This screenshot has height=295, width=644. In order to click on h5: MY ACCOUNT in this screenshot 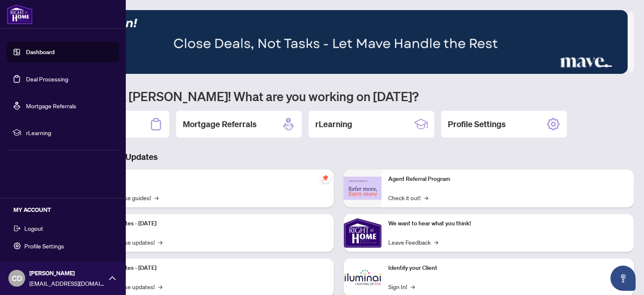, I will do `click(66, 210)`.